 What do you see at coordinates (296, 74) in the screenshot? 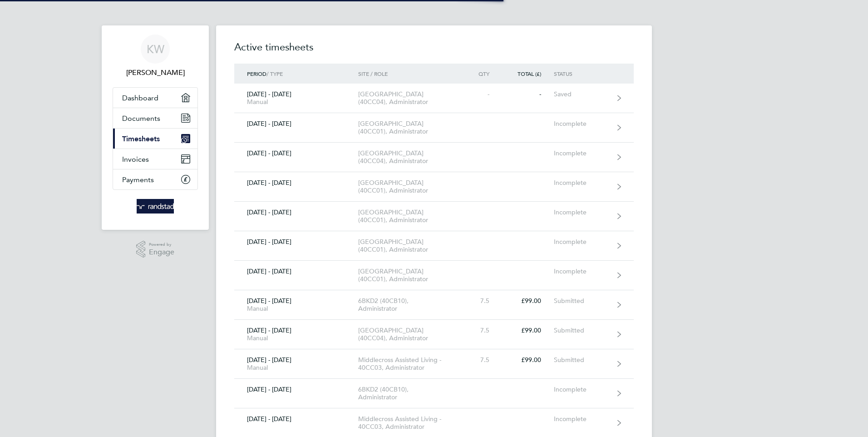
I see `div: / Type` at bounding box center [296, 74].